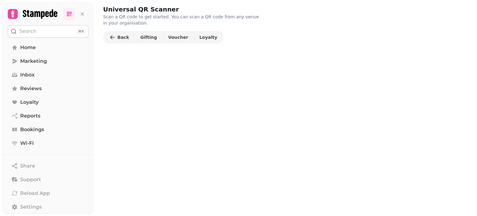 This screenshot has width=477, height=216. I want to click on a: Reports, so click(48, 116).